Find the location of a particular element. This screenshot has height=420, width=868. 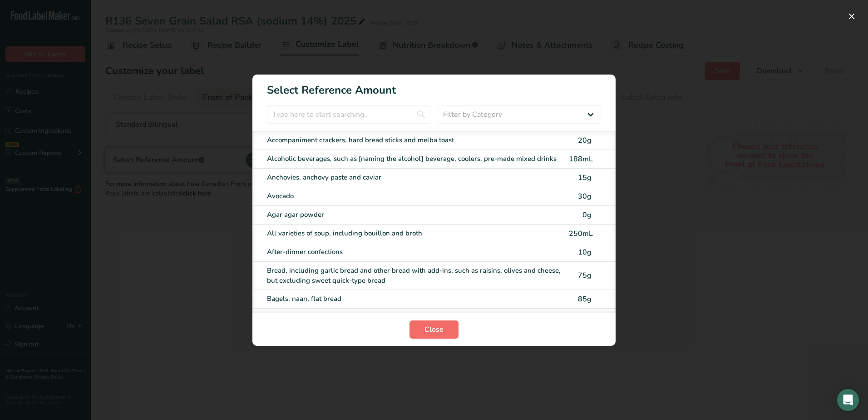

div: After-dinner confections is located at coordinates (415, 252).